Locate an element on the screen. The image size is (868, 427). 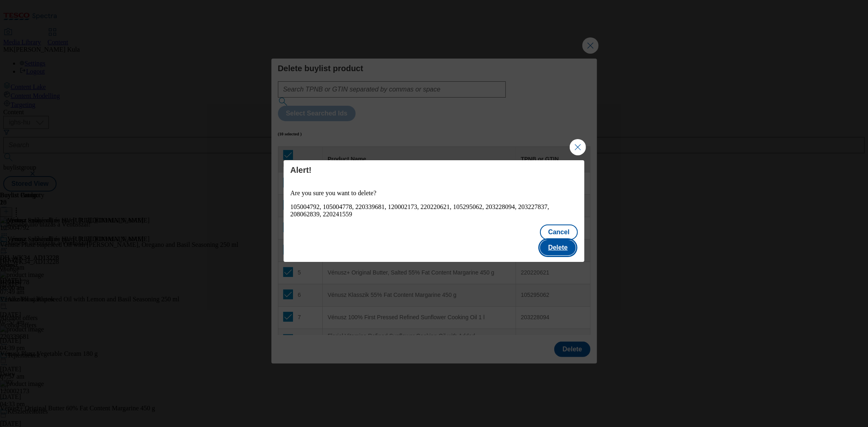
div: Modal is located at coordinates (434, 211).